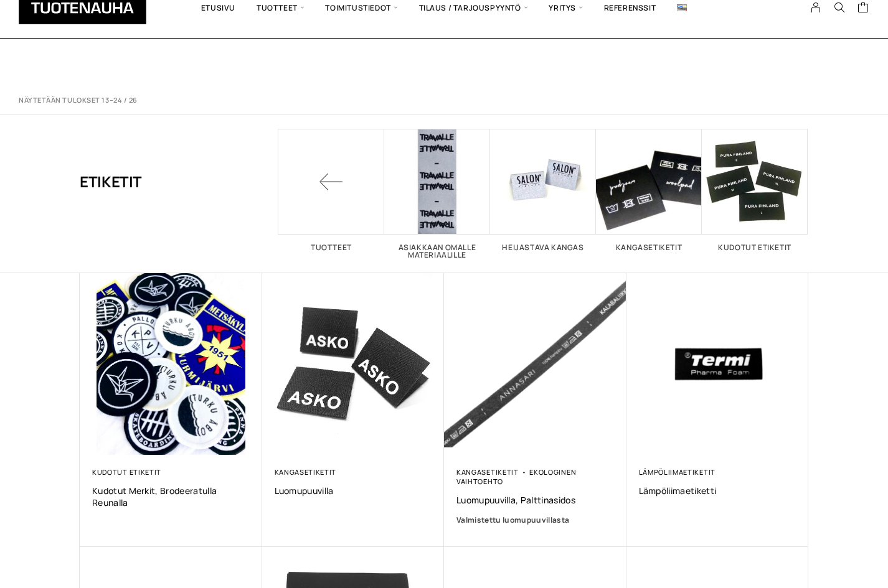 The image size is (888, 588). I want to click on a: Luomupuuvilla, palttinasidos, so click(535, 500).